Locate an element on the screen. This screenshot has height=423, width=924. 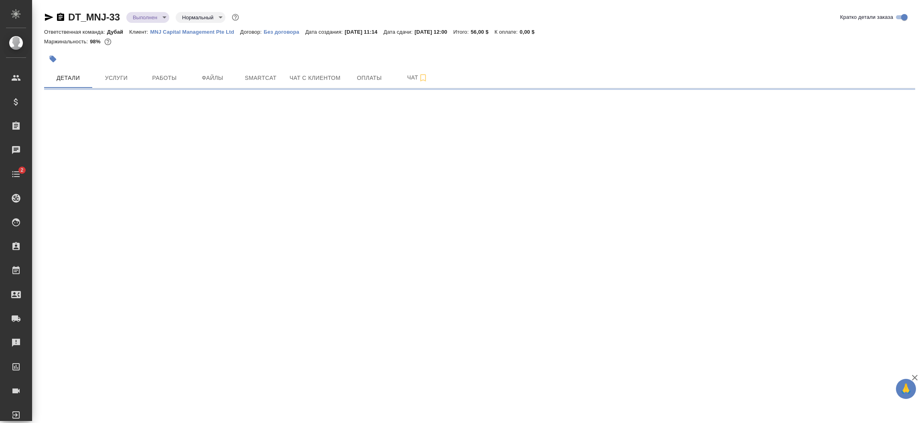
span: Детали is located at coordinates (68, 78).